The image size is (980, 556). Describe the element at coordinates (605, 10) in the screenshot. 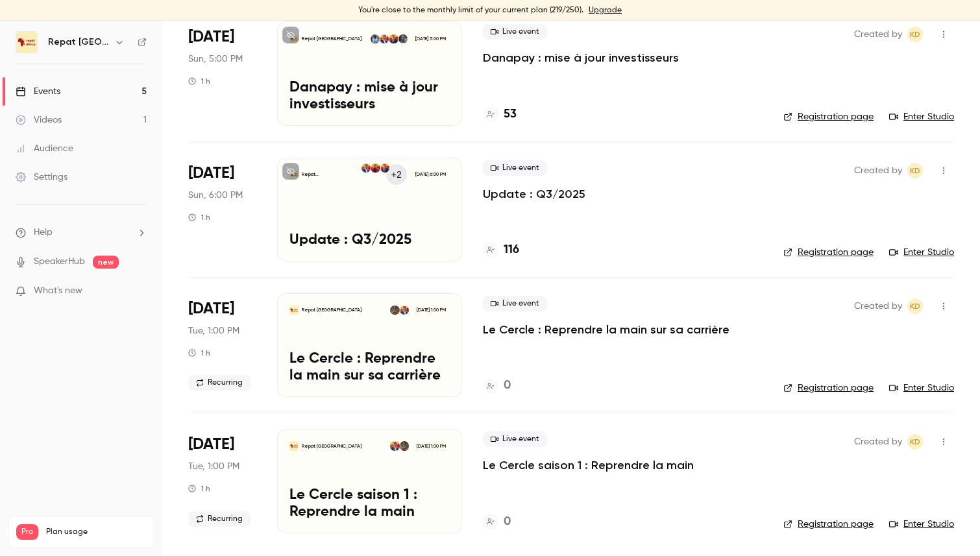

I see `a: Upgrade` at that location.